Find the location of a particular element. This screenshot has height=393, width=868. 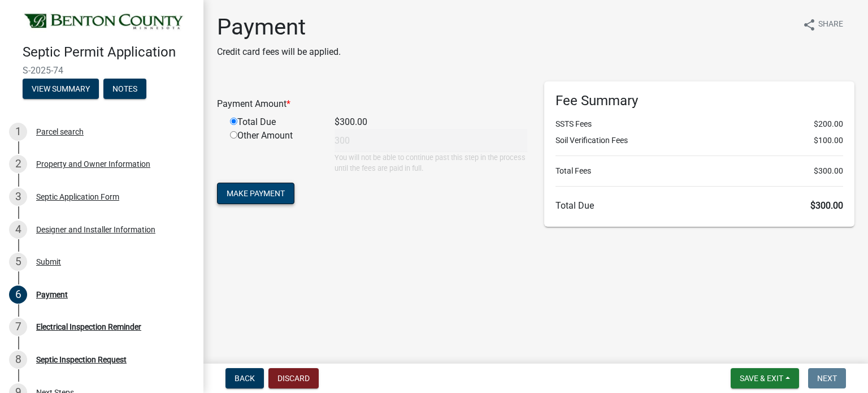

button: shareShare is located at coordinates (823, 25).